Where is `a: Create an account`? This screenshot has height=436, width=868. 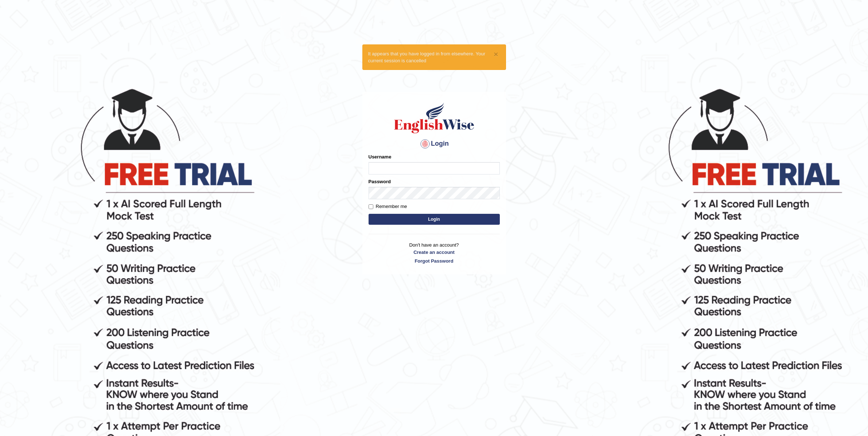
a: Create an account is located at coordinates (434, 253).